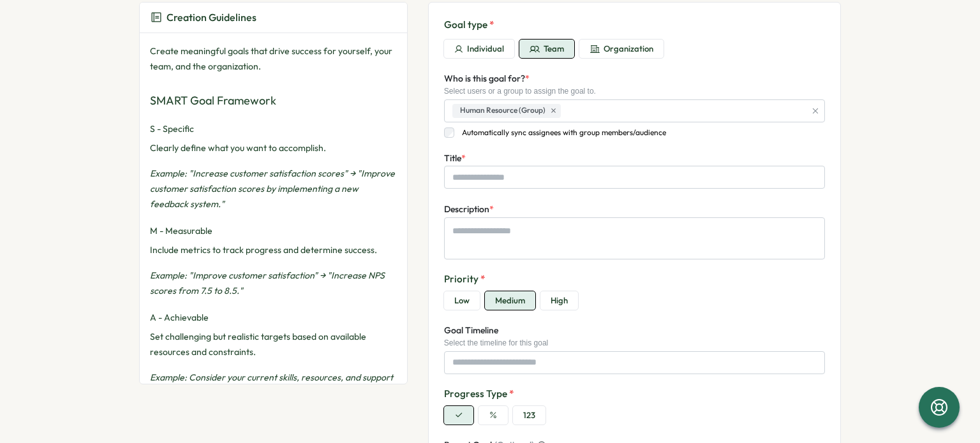 The height and width of the screenshot is (443, 980). I want to click on span: Organization, so click(628, 49).